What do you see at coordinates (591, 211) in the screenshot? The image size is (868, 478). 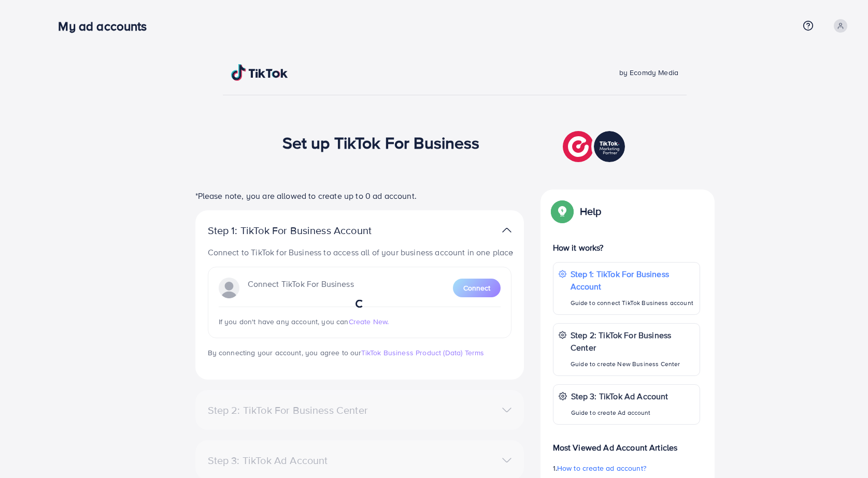 I see `p: Help` at bounding box center [591, 211].